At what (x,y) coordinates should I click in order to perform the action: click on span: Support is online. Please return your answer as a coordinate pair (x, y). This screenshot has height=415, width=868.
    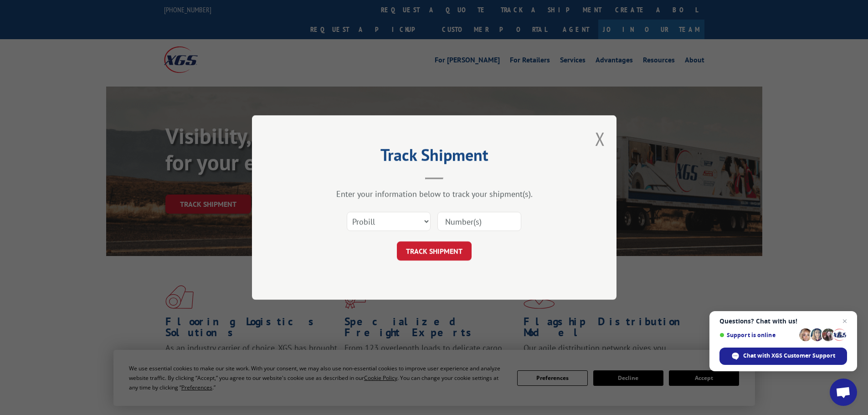
    Looking at the image, I should click on (757, 335).